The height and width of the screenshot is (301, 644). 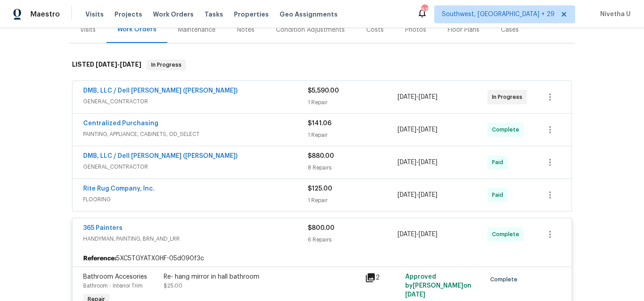 What do you see at coordinates (321, 228) in the screenshot?
I see `span: $800.00` at bounding box center [321, 228].